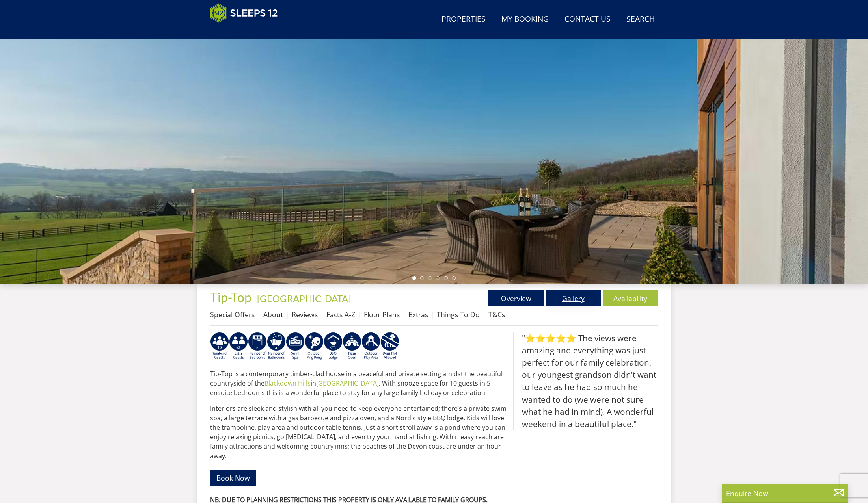  I want to click on img: AD_4nXderG6DENx_2_9dnFQi1Va4rwcomwYm4zVC_jzZzm_1sLeCAGj_DBBvbmq-KspNiRNvbgr313aEBba5KddYqaQkmY34H..., so click(314, 347).